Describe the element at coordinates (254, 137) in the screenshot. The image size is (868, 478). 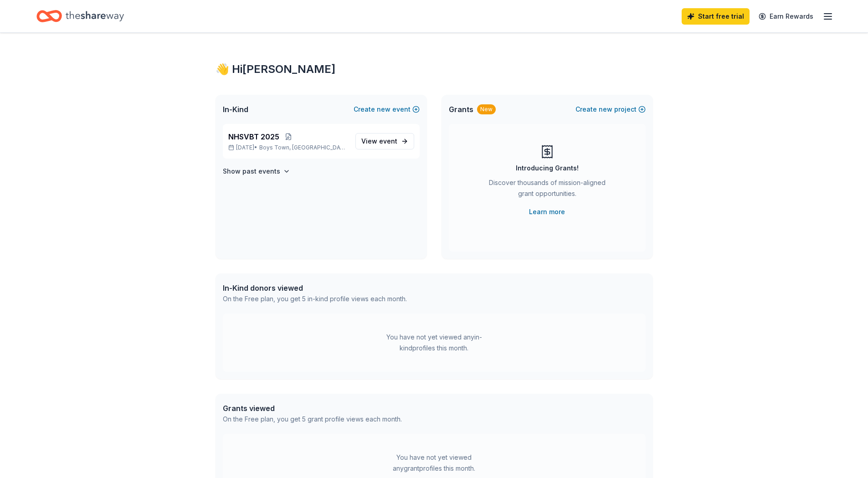
I see `span: NHSVBT 2025` at that location.